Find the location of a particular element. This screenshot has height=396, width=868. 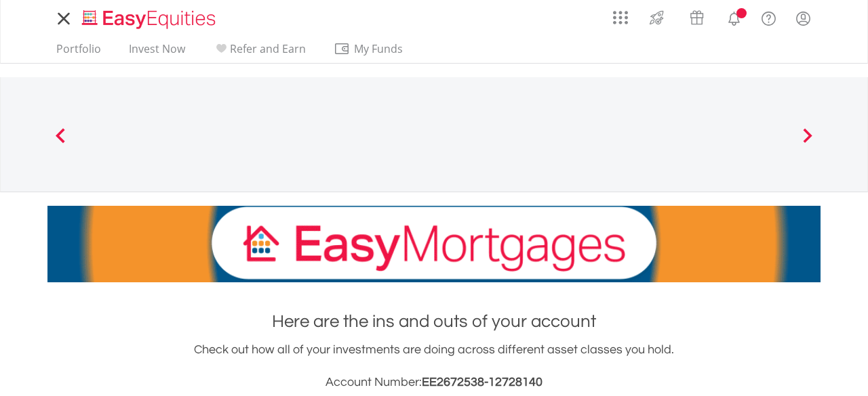

a: Vouchers is located at coordinates (697, 16).